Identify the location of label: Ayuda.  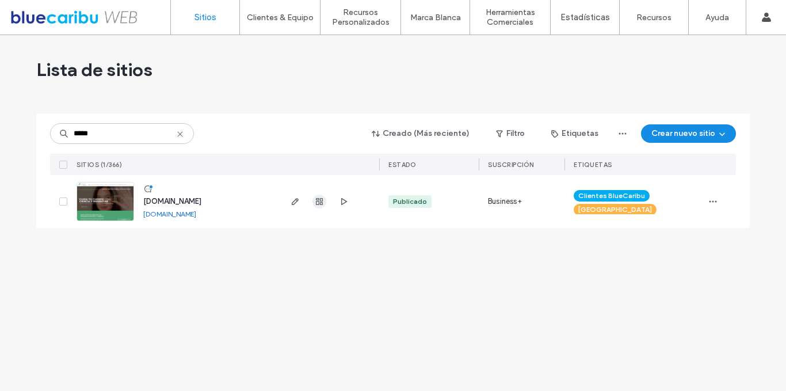
(717, 17).